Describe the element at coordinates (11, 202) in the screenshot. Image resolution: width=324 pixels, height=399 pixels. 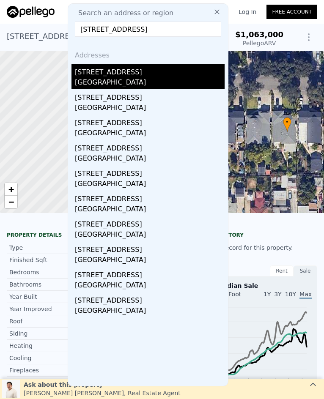
I see `a: Zoom out` at that location.